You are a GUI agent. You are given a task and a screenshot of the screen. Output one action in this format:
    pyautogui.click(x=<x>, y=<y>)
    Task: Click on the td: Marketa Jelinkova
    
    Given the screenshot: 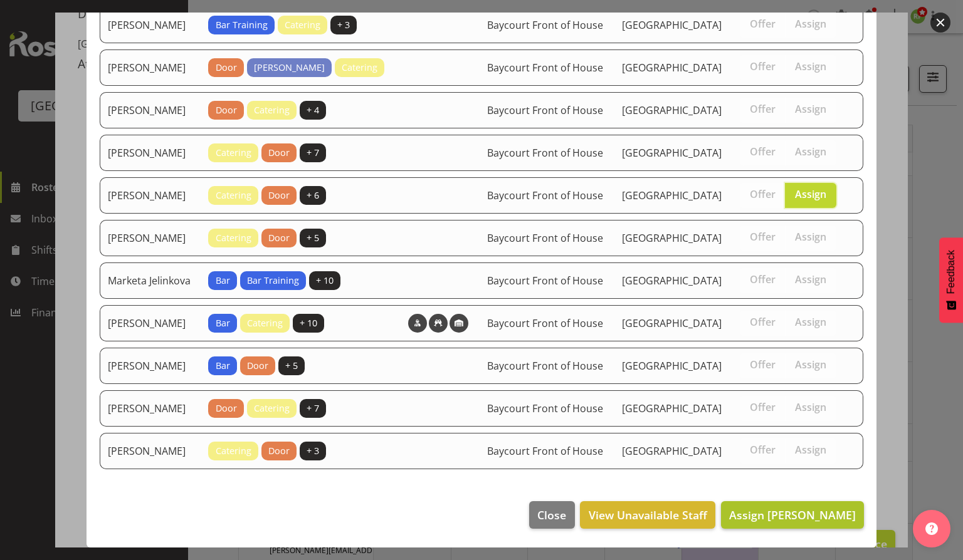 What is the action you would take?
    pyautogui.click(x=150, y=280)
    